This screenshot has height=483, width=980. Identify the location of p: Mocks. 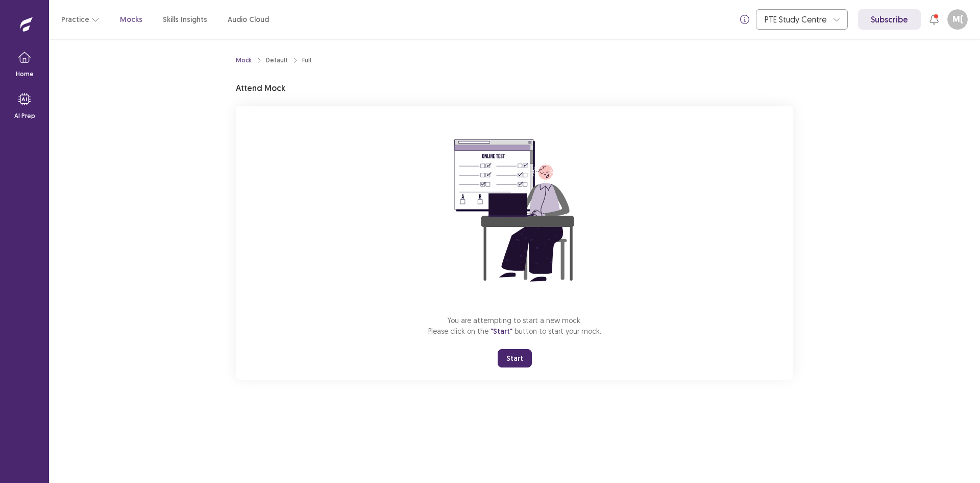
(131, 19).